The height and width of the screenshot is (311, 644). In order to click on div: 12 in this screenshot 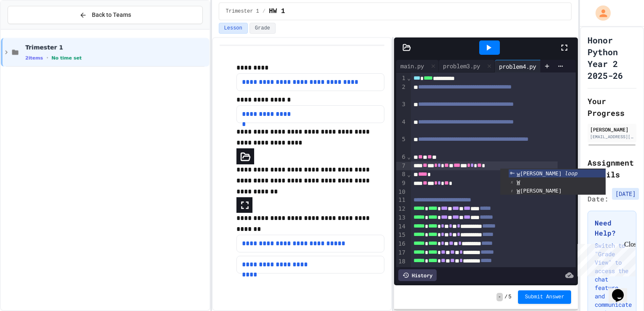, I will do `click(401, 209)`.